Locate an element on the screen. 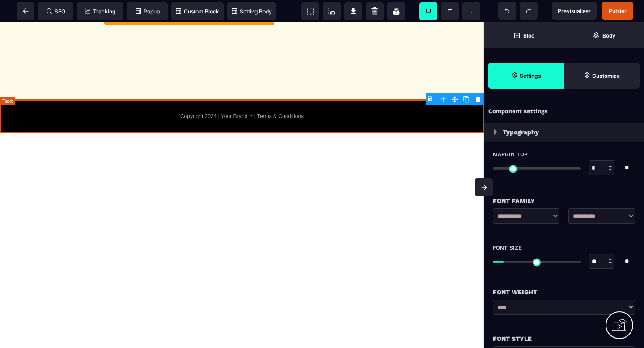  strong: Bloc is located at coordinates (528, 35).